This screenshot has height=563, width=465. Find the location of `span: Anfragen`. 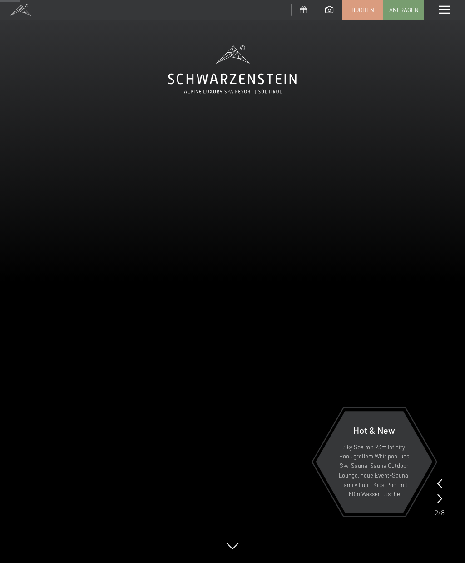

span: Anfragen is located at coordinates (404, 10).